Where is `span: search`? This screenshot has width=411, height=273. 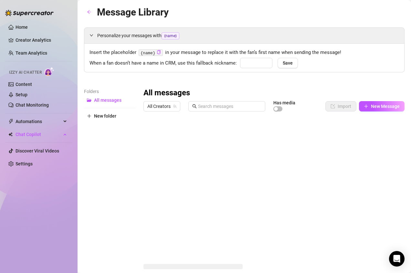
span: search is located at coordinates (194, 106).